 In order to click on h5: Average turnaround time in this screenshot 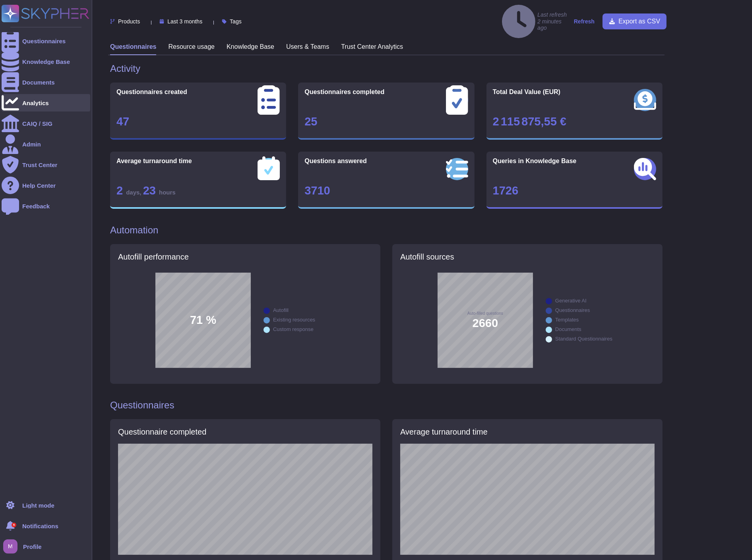, I will do `click(444, 432)`.